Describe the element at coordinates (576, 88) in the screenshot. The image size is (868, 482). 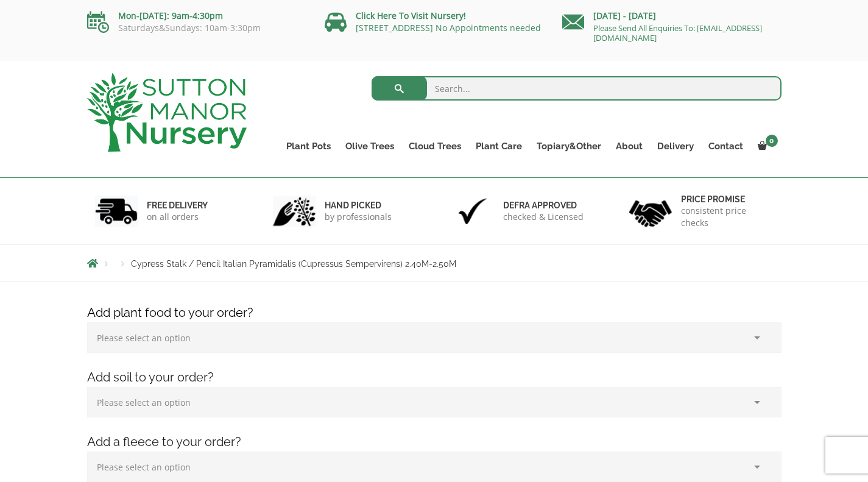
I see `input: Search...` at that location.